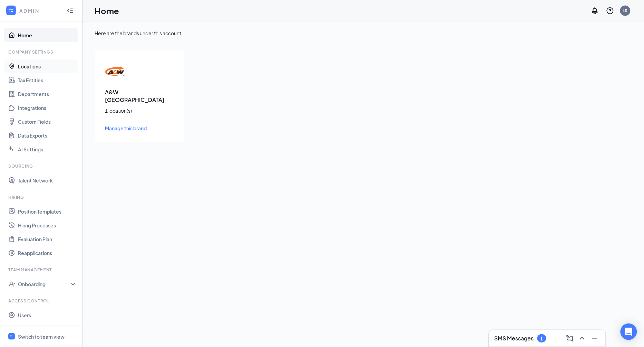  Describe the element at coordinates (42, 166) in the screenshot. I see `div: Sourcing` at that location.